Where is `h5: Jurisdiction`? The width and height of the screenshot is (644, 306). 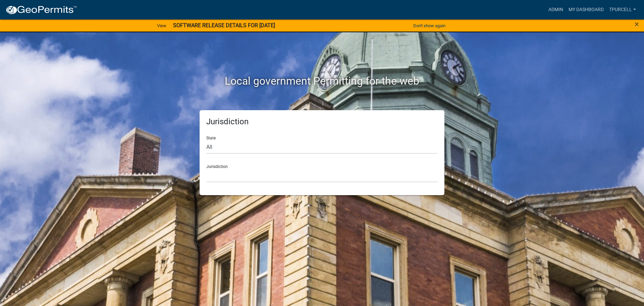 h5: Jurisdiction is located at coordinates (322, 121).